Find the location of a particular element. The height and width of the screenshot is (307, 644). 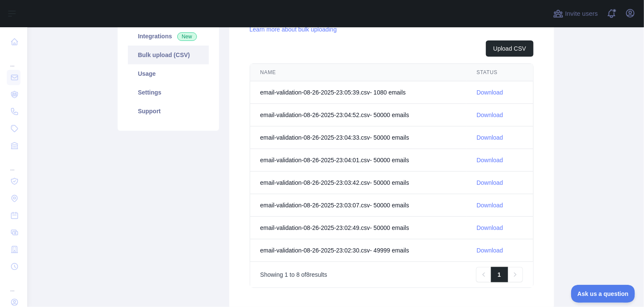

button: Invite users is located at coordinates (575, 13).